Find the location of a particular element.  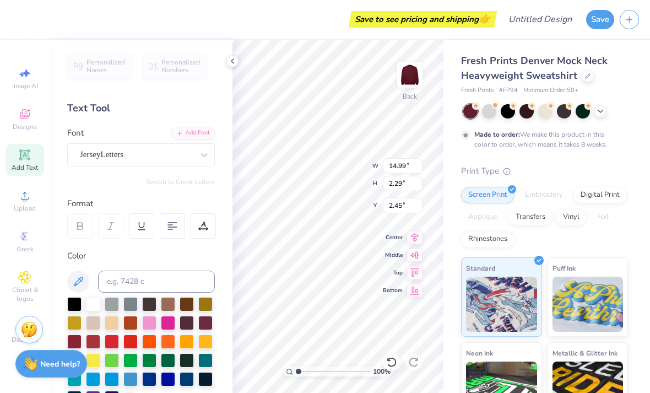

img: Puff Ink is located at coordinates (588, 304).